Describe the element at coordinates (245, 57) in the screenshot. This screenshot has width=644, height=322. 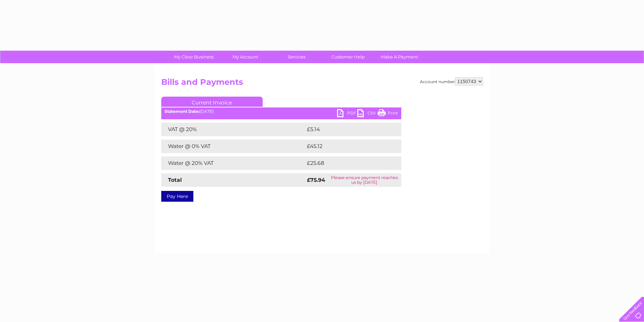
I see `a: My Account` at that location.